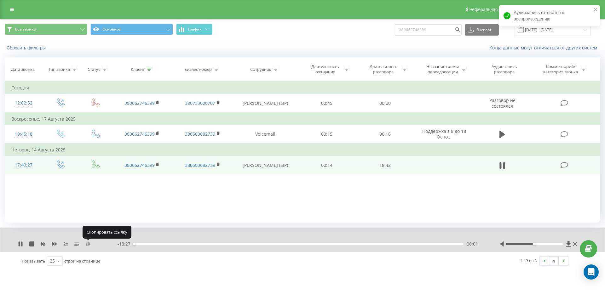  What do you see at coordinates (444, 134) in the screenshot?
I see `span: Поддержка з 8 до 18 Осно...` at bounding box center [444, 134].